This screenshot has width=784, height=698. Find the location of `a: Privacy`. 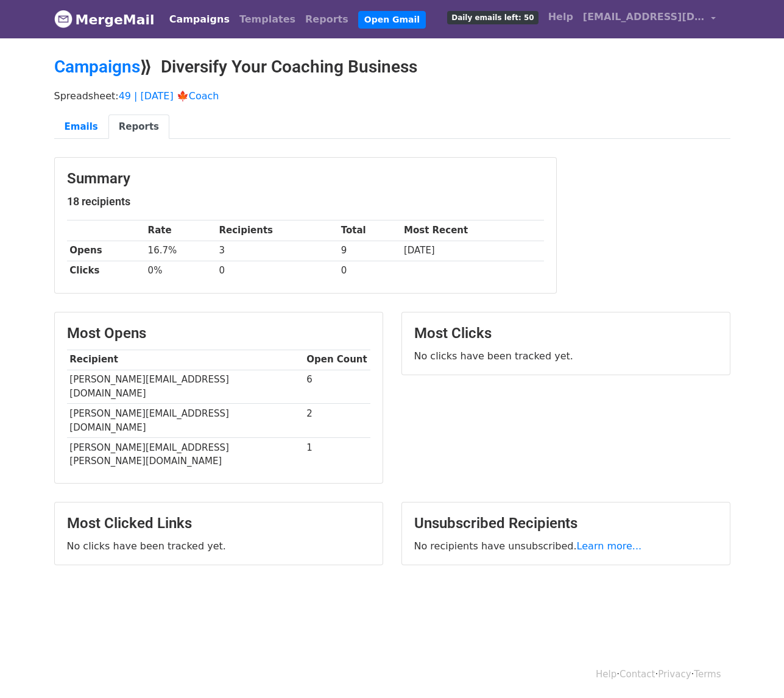

a: Privacy is located at coordinates (674, 674).